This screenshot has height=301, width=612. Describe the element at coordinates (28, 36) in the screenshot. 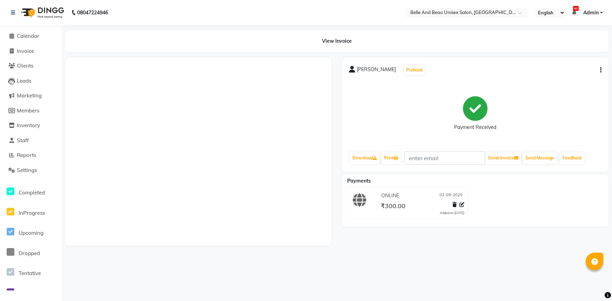

I see `span: Calendar` at that location.